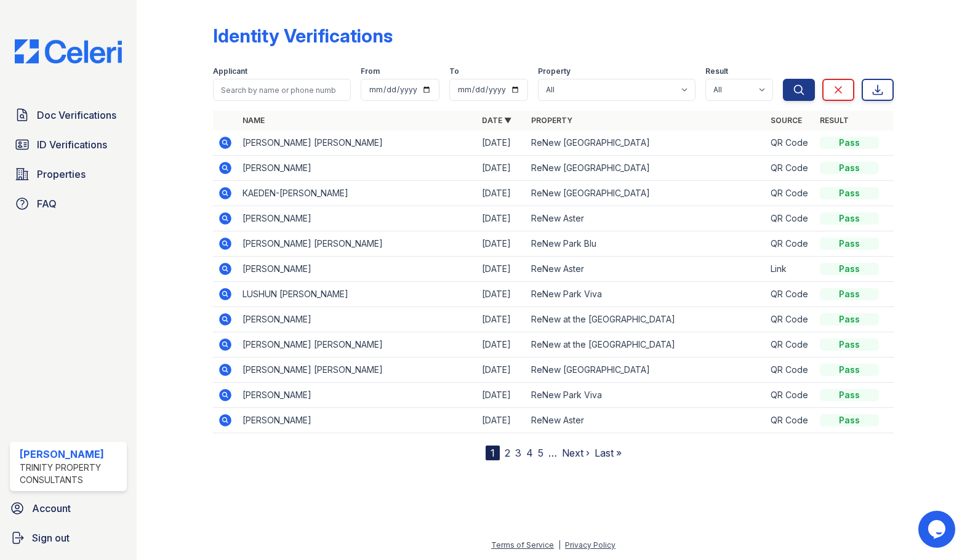  I want to click on a: Next ›, so click(575, 453).